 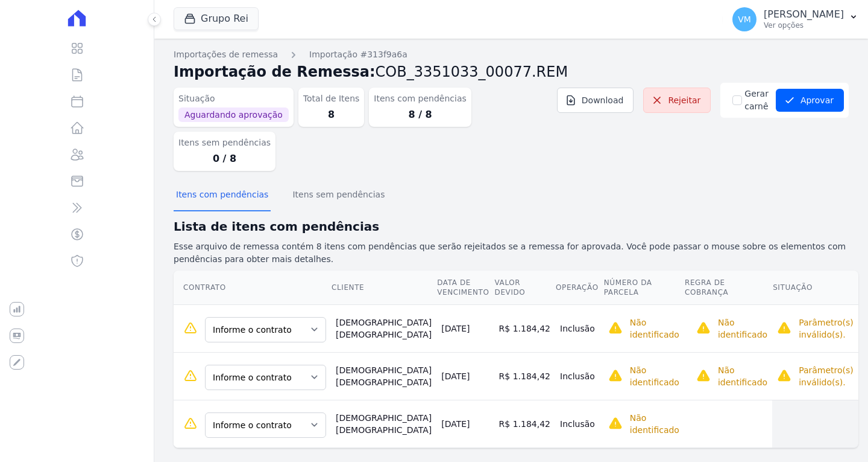 I want to click on dd: 8 / 8, so click(x=420, y=115).